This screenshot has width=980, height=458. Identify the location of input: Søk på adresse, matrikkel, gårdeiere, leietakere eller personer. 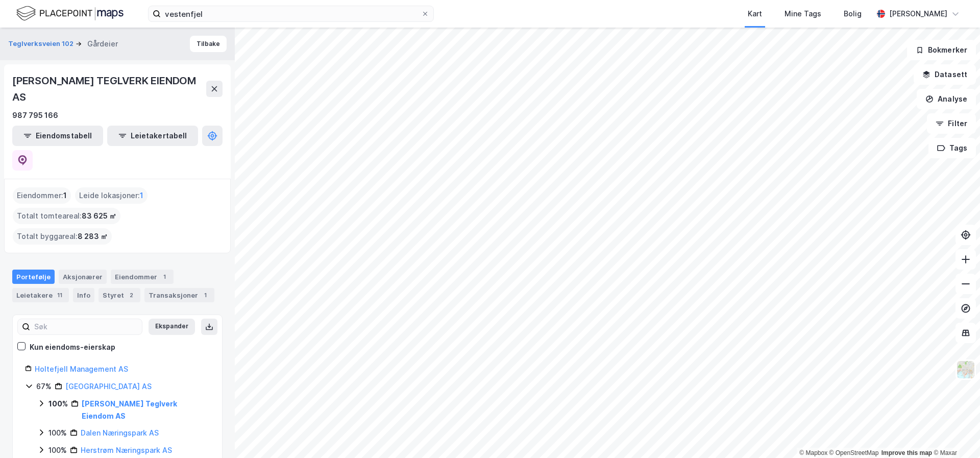
(291, 14).